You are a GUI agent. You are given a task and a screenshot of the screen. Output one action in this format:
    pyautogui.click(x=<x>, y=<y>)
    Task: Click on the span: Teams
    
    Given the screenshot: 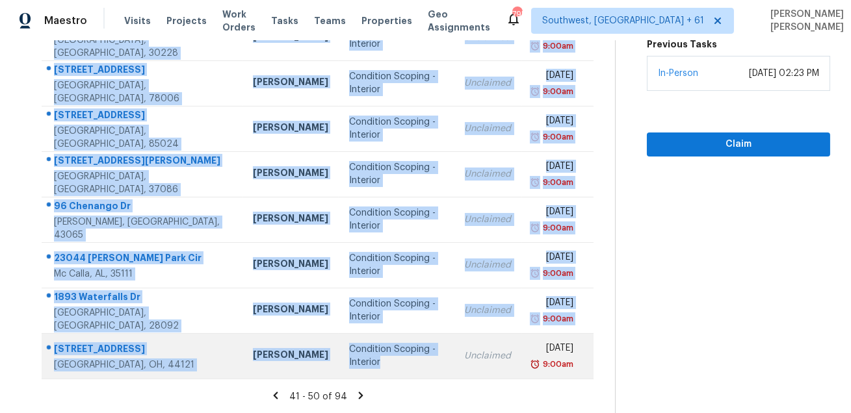 What is the action you would take?
    pyautogui.click(x=330, y=21)
    